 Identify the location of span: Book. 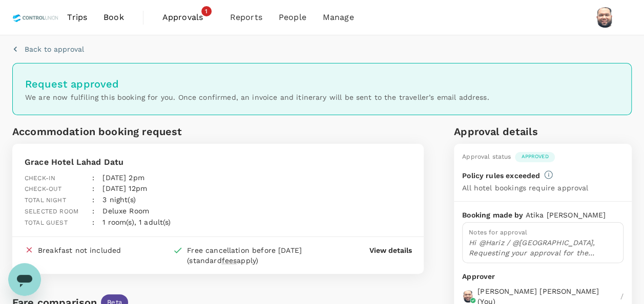
(114, 18).